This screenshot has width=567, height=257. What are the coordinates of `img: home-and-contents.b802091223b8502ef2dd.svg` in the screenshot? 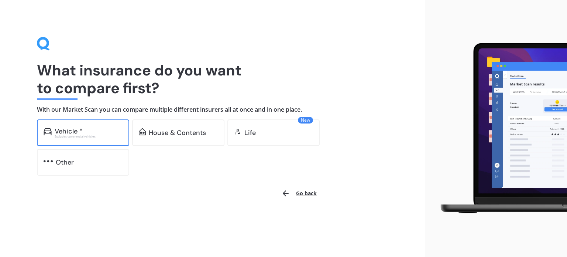 It's located at (142, 131).